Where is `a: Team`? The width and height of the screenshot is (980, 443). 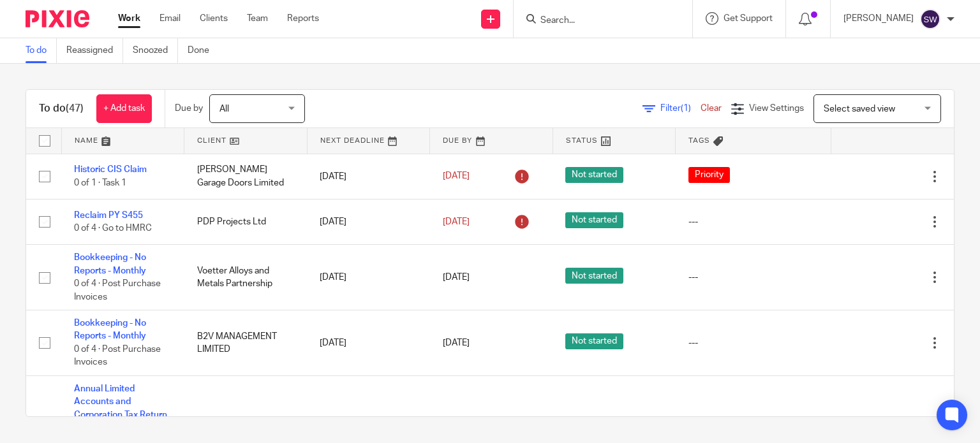 a: Team is located at coordinates (257, 19).